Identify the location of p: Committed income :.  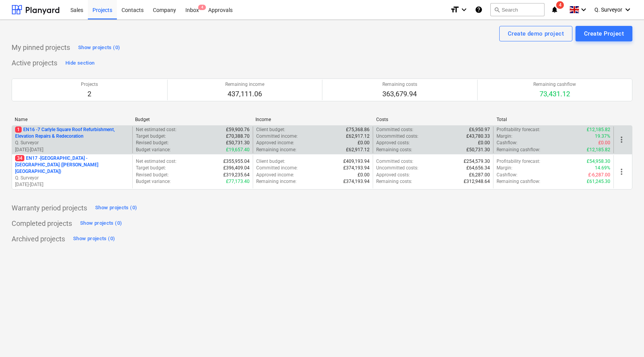
(277, 168).